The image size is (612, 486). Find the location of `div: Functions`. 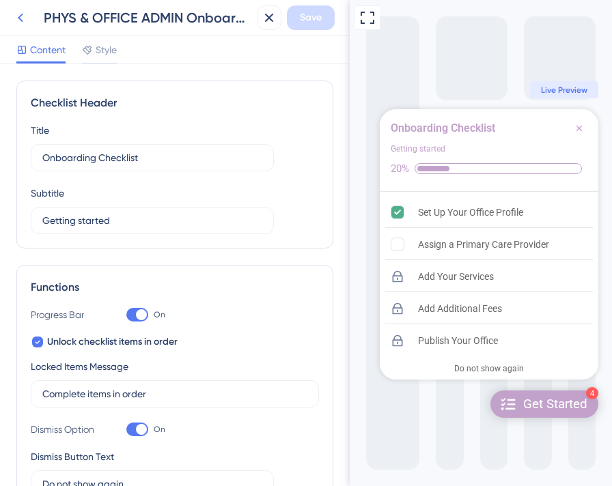

div: Functions is located at coordinates (175, 288).